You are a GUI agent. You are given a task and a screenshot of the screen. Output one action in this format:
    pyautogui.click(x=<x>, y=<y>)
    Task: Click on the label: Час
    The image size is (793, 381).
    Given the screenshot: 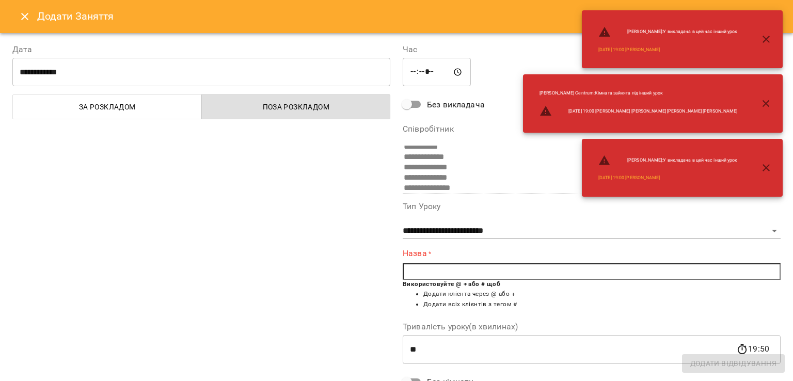 What is the action you would take?
    pyautogui.click(x=591, y=50)
    